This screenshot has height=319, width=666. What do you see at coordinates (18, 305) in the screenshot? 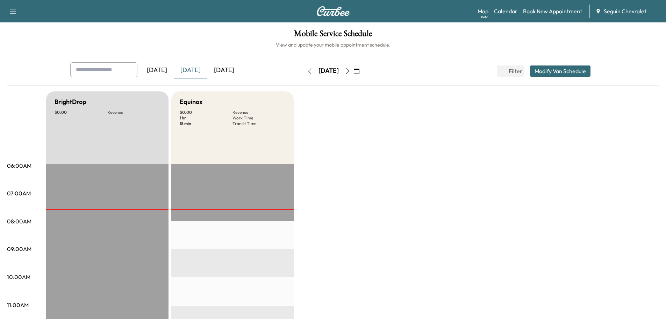
I see `p: 11:00AM` at bounding box center [18, 305].